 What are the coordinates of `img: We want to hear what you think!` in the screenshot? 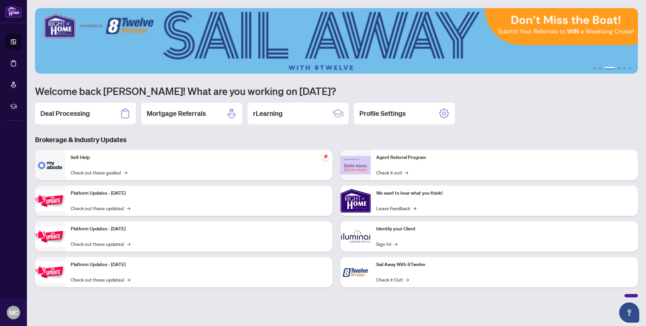 It's located at (356, 201).